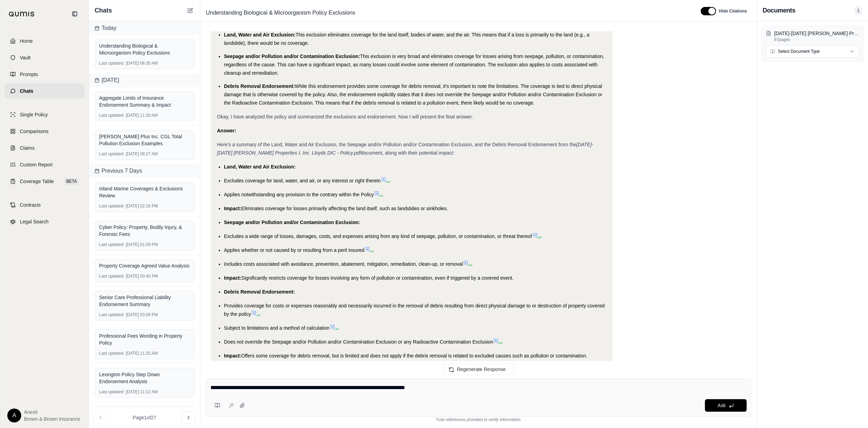 This screenshot has height=428, width=868. I want to click on span: Single Policy, so click(34, 115).